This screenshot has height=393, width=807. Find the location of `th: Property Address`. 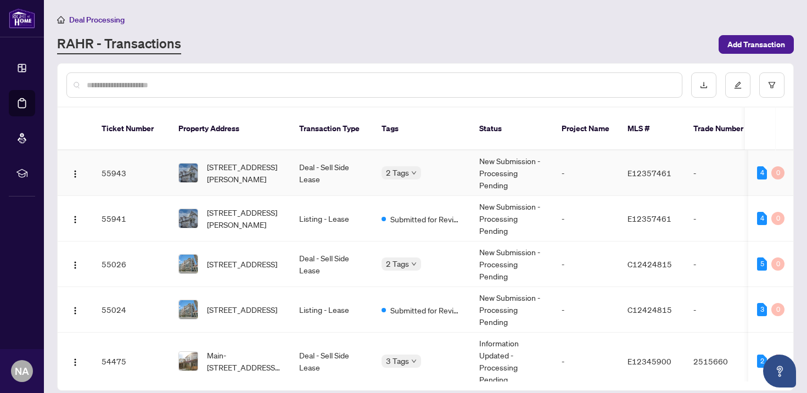

th: Property Address is located at coordinates (230, 129).